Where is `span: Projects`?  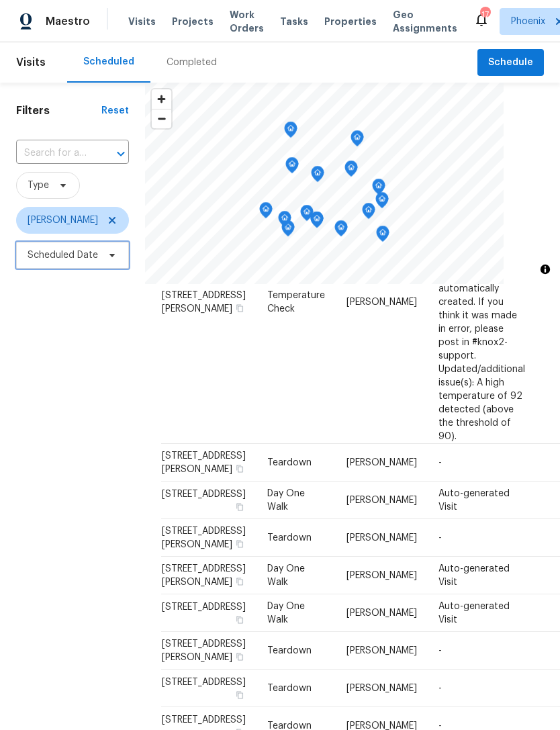
span: Projects is located at coordinates (193, 21).